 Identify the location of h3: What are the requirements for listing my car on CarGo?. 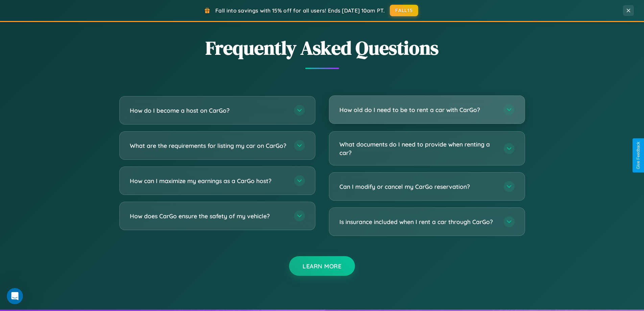
(209, 145).